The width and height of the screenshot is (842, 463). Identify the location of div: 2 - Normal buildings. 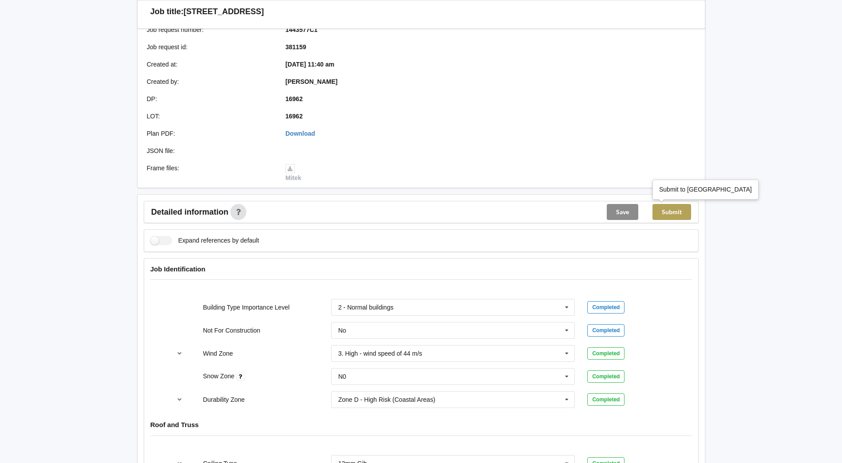
(366, 308).